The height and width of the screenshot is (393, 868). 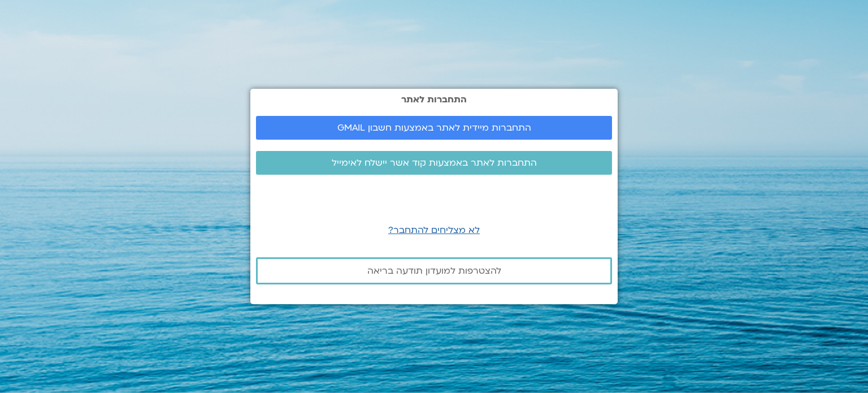 What do you see at coordinates (434, 128) in the screenshot?
I see `span: התחברות מיידית לאתר באמצעות חשבון GMAIL` at bounding box center [434, 128].